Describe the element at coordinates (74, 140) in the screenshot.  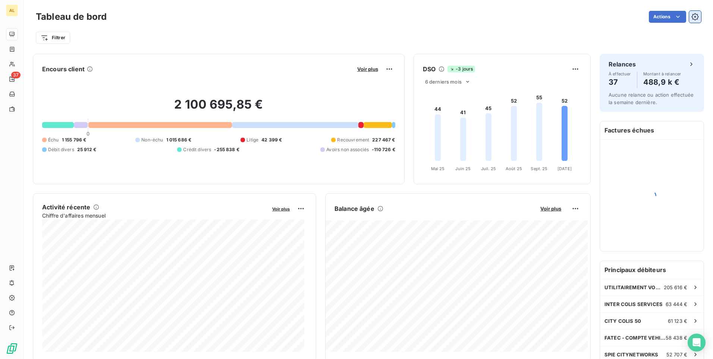
I see `span: 1 155 796 €` at that location.